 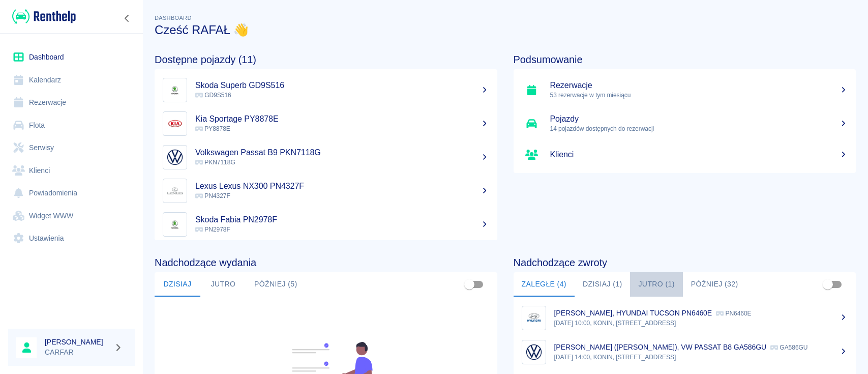 I want to click on span: PN2978F, so click(x=212, y=230).